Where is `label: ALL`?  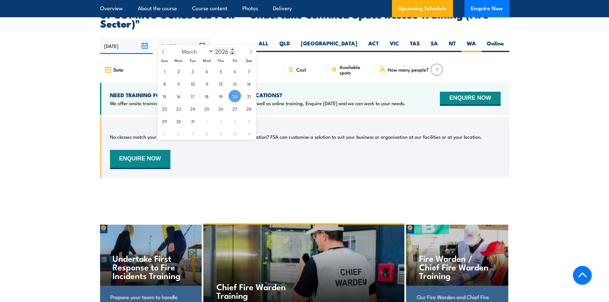 label: ALL is located at coordinates (264, 46).